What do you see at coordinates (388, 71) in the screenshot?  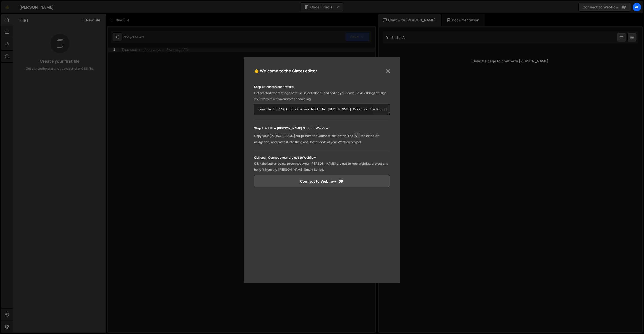 I see `button: Close` at bounding box center [388, 71].